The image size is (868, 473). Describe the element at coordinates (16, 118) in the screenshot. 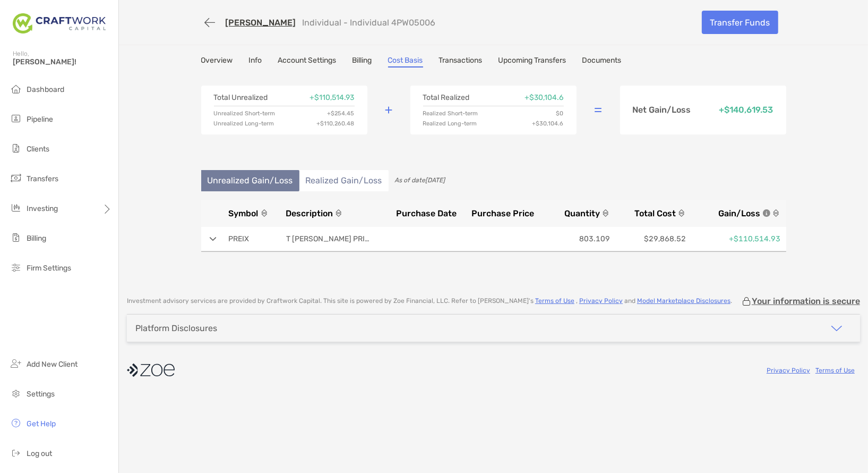

I see `img: pipeline icon` at that location.